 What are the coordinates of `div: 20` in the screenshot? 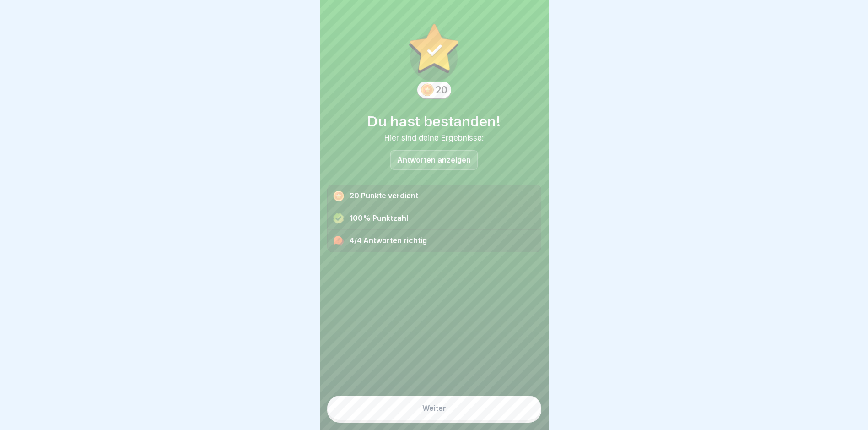 It's located at (441, 90).